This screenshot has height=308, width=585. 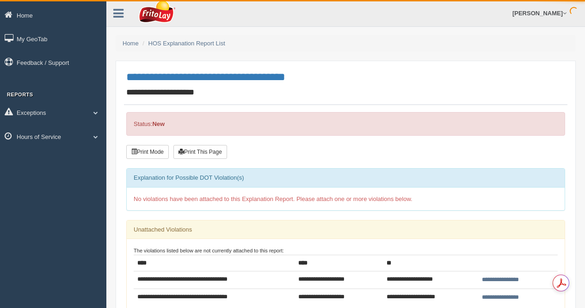 I want to click on button: Print Mode, so click(x=148, y=152).